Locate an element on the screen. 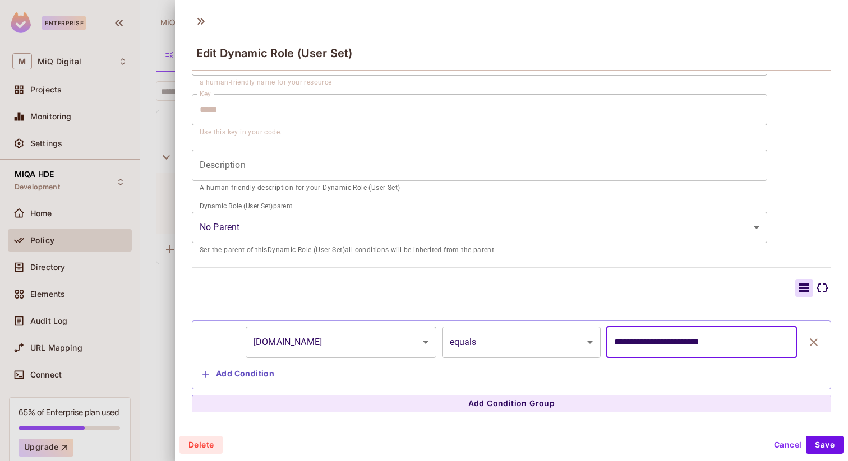  div: Without label is located at coordinates (479, 228).